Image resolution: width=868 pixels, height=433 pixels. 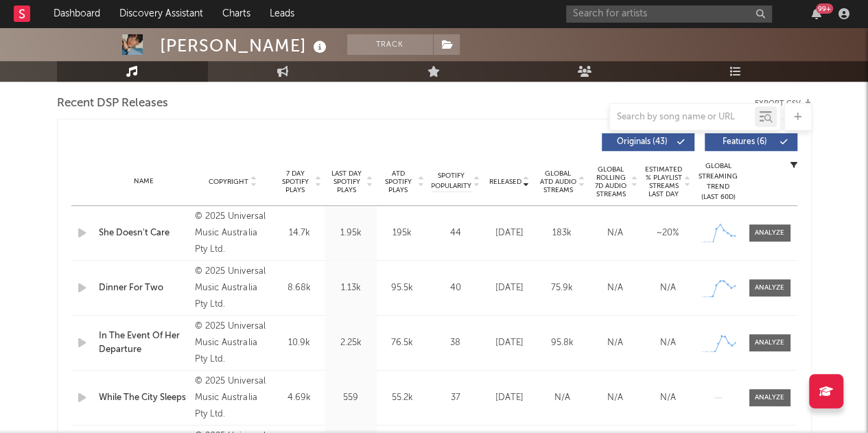 I want to click on div: 183k, so click(x=562, y=233).